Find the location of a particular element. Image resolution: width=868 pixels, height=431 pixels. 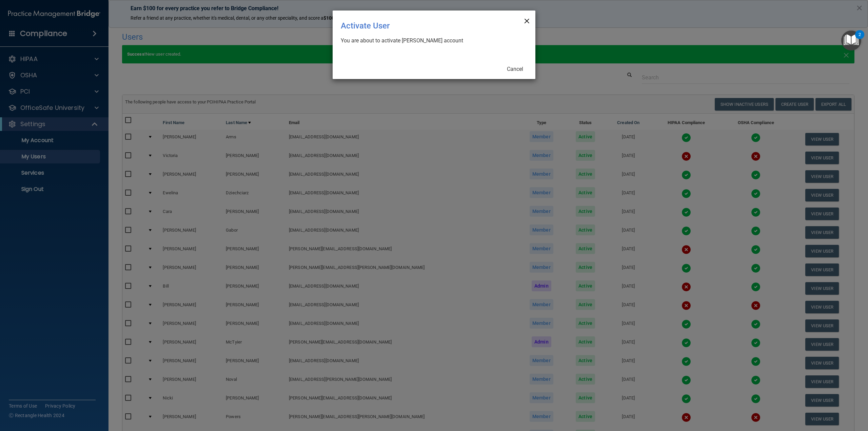

a: Cancel is located at coordinates (515, 69).